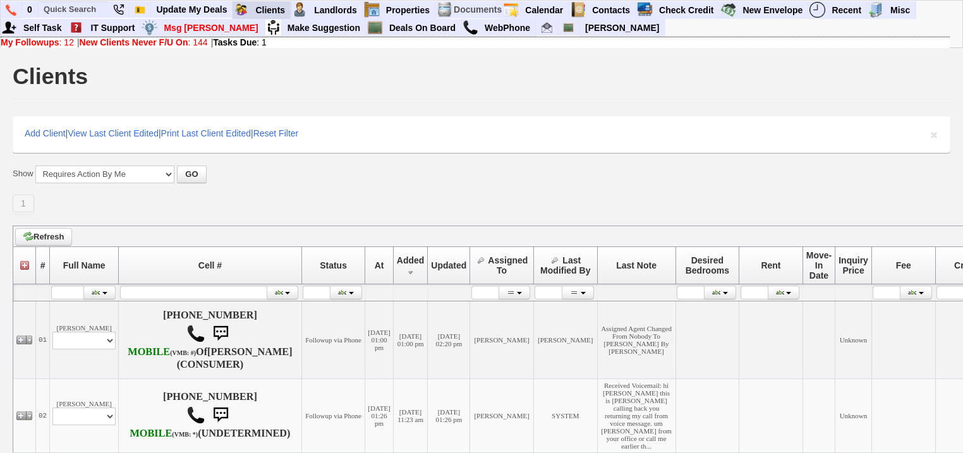  Describe the element at coordinates (234, 42) in the screenshot. I see `b: Tasks Due` at that location.